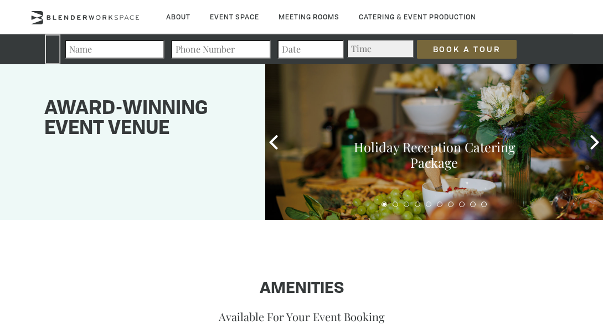 This screenshot has height=335, width=603. What do you see at coordinates (115, 49) in the screenshot?
I see `input: Name` at bounding box center [115, 49].